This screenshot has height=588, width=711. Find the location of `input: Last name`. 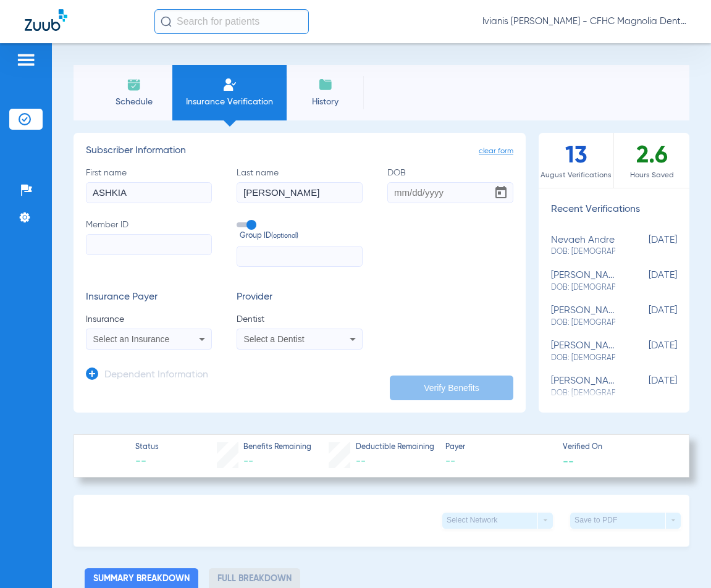

input: Last name is located at coordinates (299, 193).